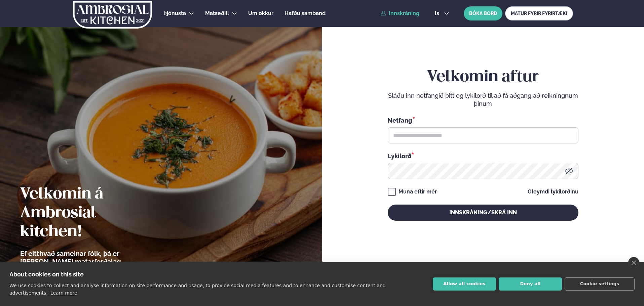 The image size is (644, 306). Describe the element at coordinates (600, 284) in the screenshot. I see `button: Cookie settings` at that location.